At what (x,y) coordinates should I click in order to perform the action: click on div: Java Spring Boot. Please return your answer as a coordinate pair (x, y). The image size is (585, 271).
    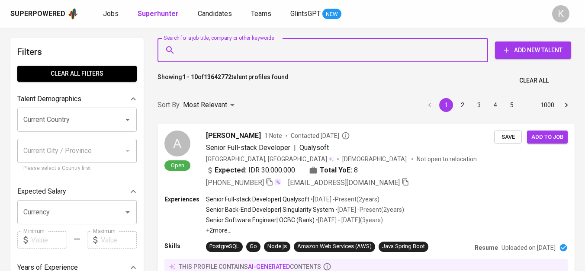
    Looking at the image, I should click on (404, 247).